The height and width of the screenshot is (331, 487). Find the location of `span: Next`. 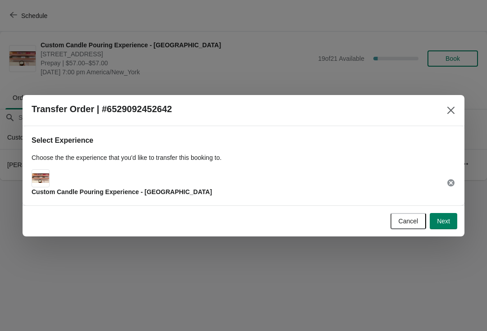

span: Next is located at coordinates (443, 221).